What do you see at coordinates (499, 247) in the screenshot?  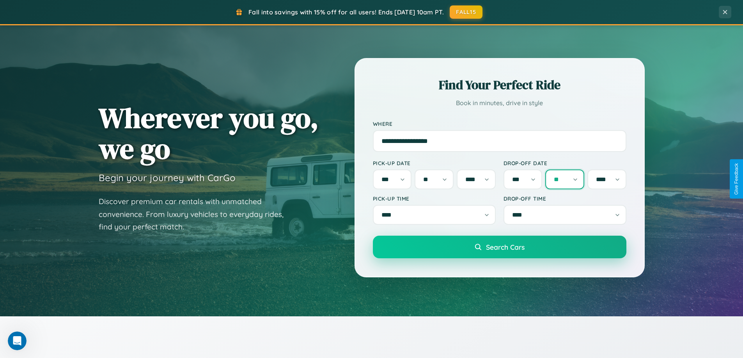 I see `button: Search Cars` at bounding box center [499, 247].